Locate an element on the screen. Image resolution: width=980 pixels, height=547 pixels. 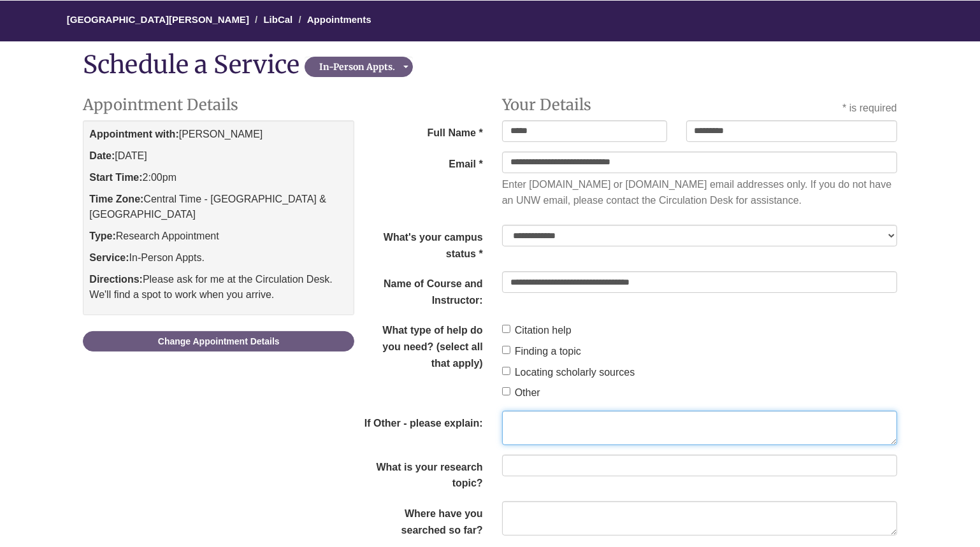
label: If Other - please explain: is located at coordinates (423, 421).